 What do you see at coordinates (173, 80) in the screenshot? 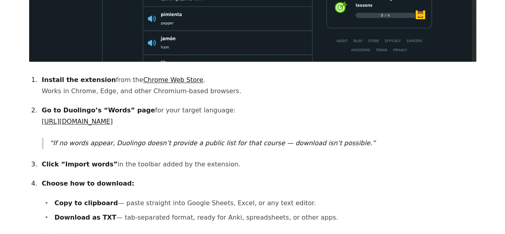
I see `a: Chrome Web Store` at bounding box center [173, 80].